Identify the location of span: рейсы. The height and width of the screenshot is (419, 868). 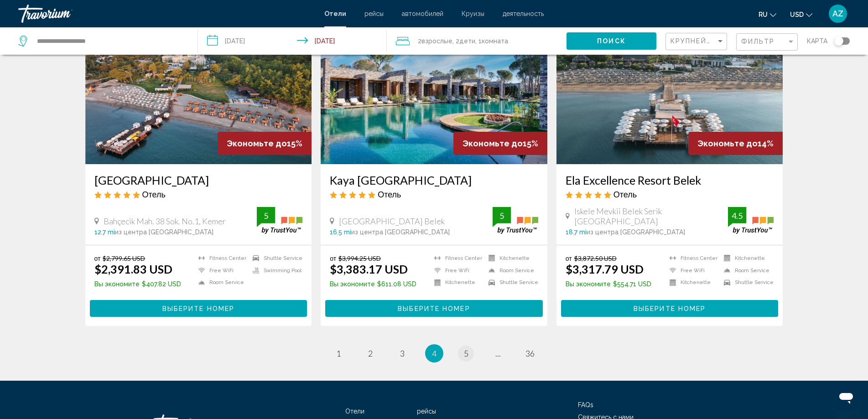
(427, 411).